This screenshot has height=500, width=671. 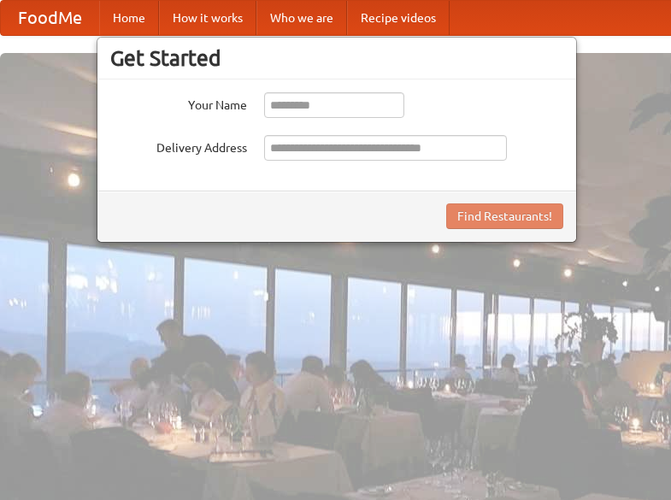 I want to click on button: Find Restaurants!, so click(x=505, y=216).